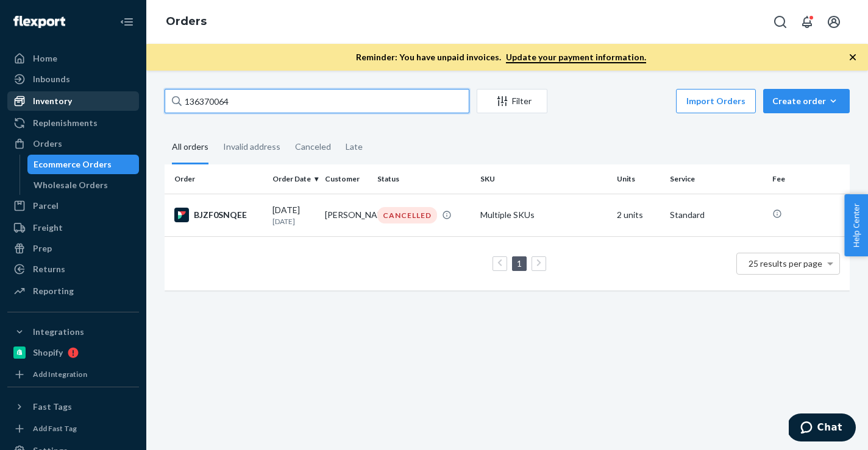 The width and height of the screenshot is (868, 450). What do you see at coordinates (190, 148) in the screenshot?
I see `div: All orders` at bounding box center [190, 148].